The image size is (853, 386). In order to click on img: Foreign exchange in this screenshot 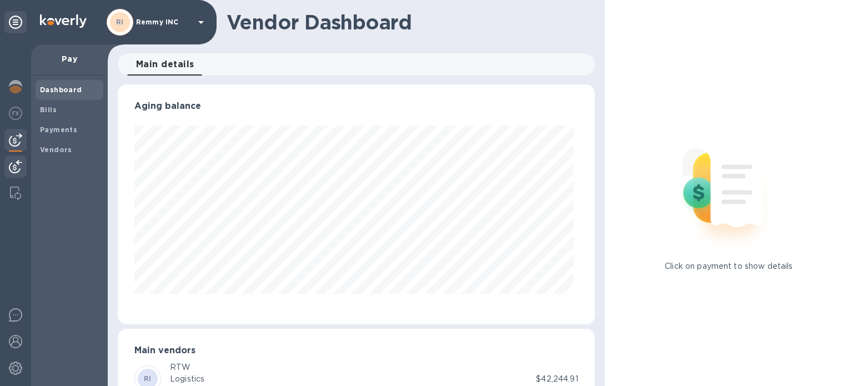, I will do `click(16, 113)`.